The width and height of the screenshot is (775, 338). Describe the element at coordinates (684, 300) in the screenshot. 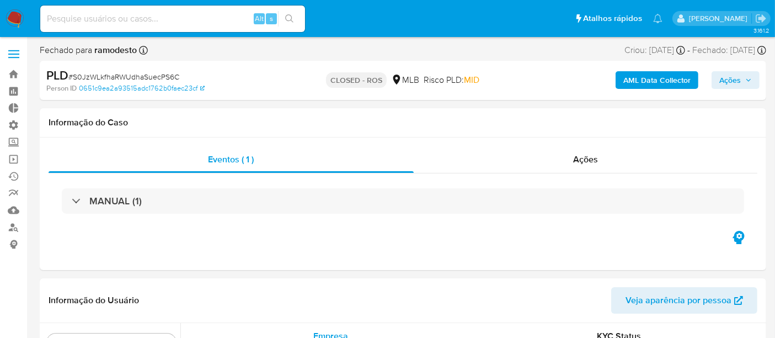

I see `button: Veja aparência por pessoa` at that location.